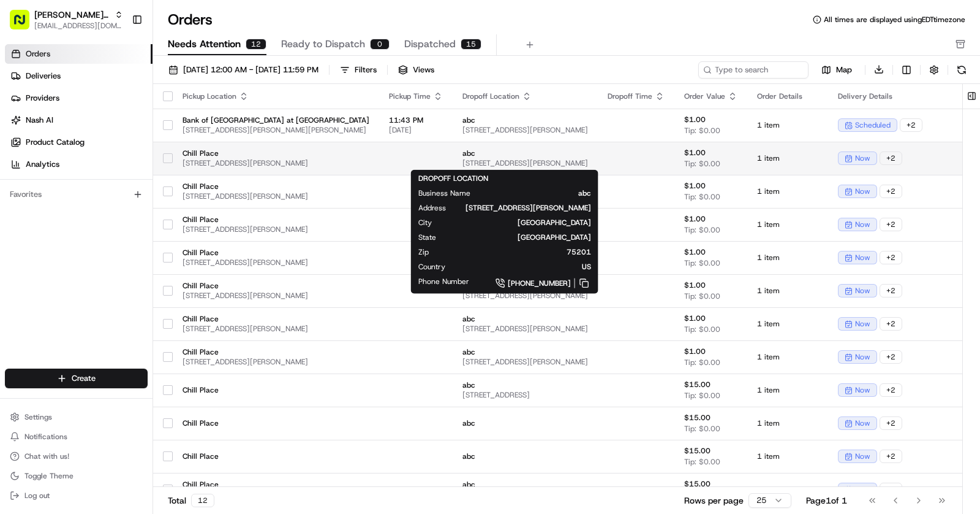 The width and height of the screenshot is (980, 514). What do you see at coordinates (358, 70) in the screenshot?
I see `button: Filters` at bounding box center [358, 70].